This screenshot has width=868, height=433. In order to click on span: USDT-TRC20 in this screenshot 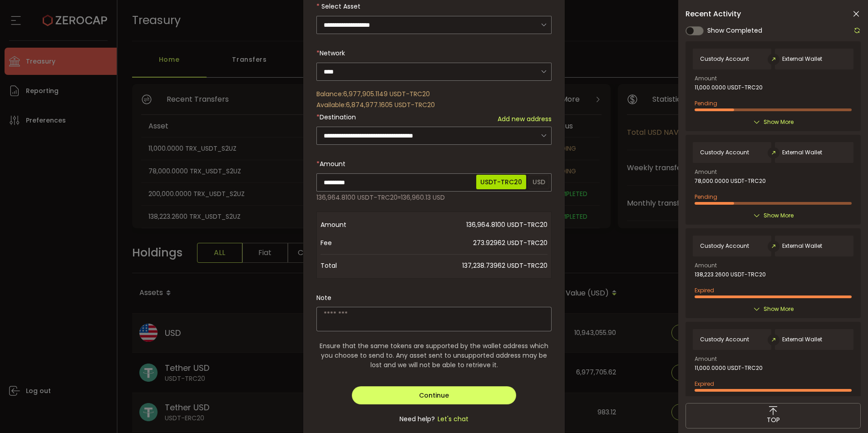, I will do `click(501, 182)`.